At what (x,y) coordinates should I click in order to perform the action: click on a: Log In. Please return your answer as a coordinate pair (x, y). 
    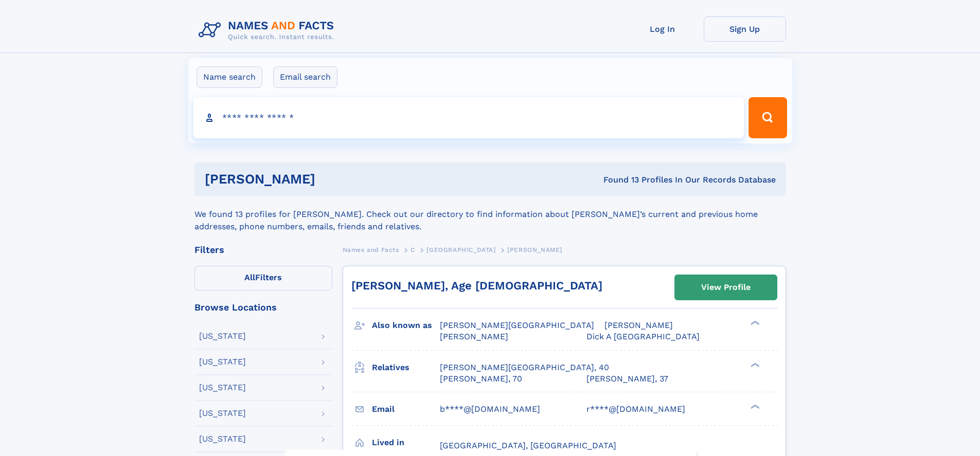
    Looking at the image, I should click on (663, 29).